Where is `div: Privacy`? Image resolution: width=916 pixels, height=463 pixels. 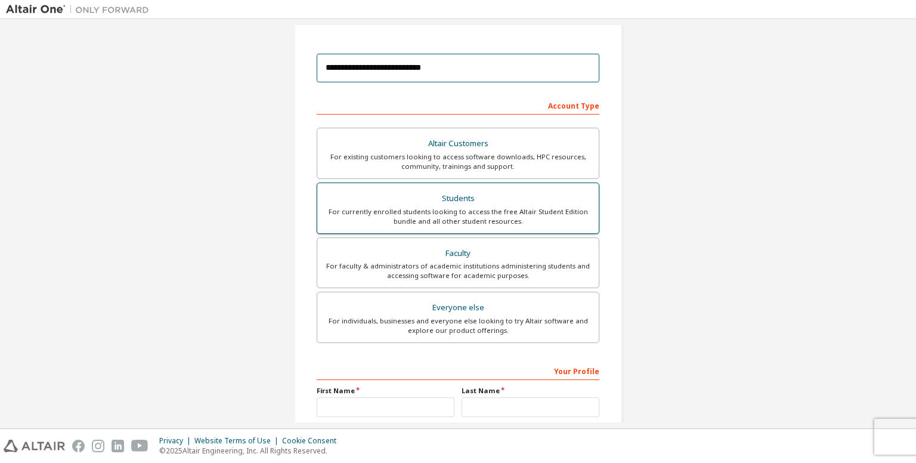
div: Privacy is located at coordinates (176, 441).